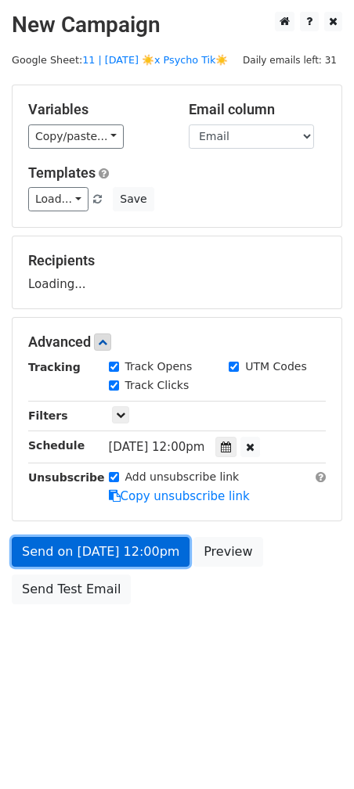 The width and height of the screenshot is (354, 789). Describe the element at coordinates (56, 445) in the screenshot. I see `strong: Schedule` at that location.